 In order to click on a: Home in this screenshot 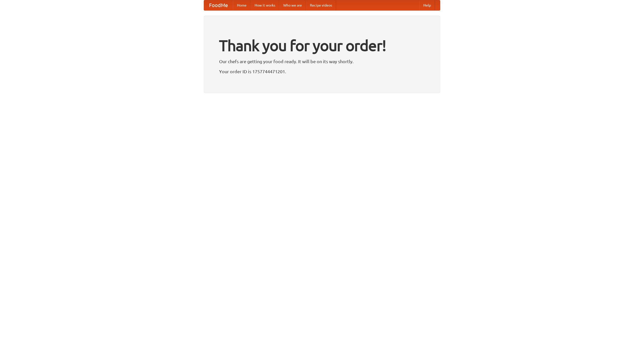, I will do `click(242, 5)`.